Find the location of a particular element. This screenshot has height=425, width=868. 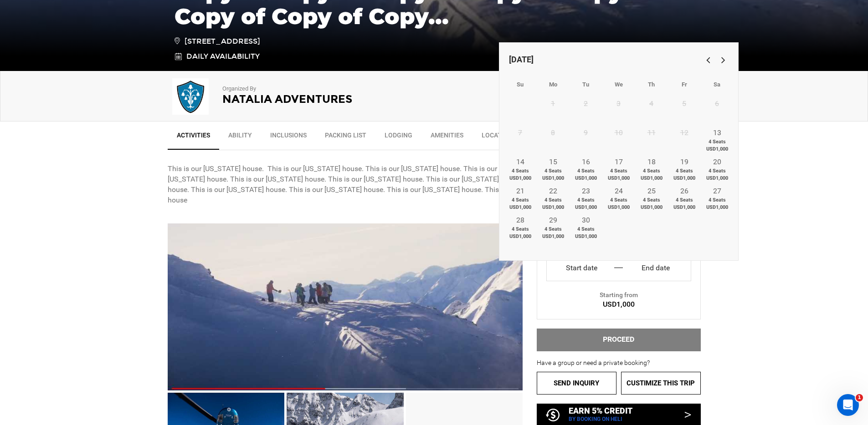

a: 254 SeatsUSD1,000 is located at coordinates (651, 198).